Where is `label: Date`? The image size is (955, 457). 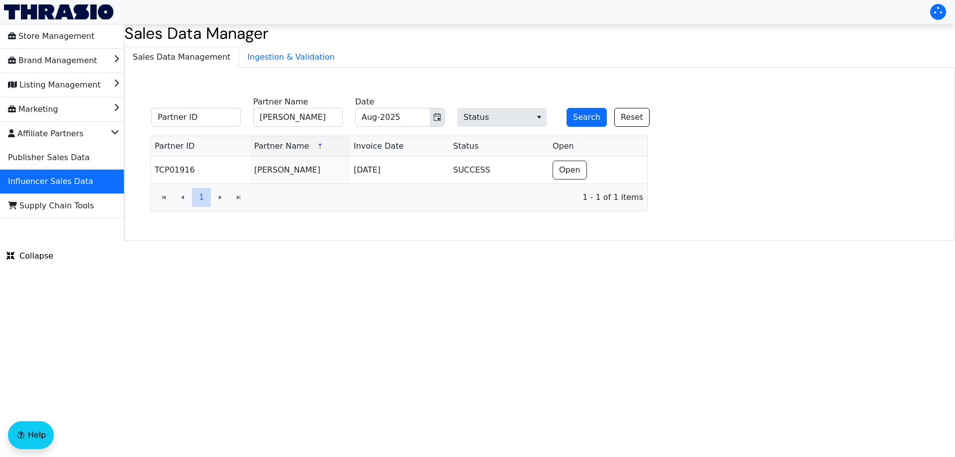 label: Date is located at coordinates (365, 102).